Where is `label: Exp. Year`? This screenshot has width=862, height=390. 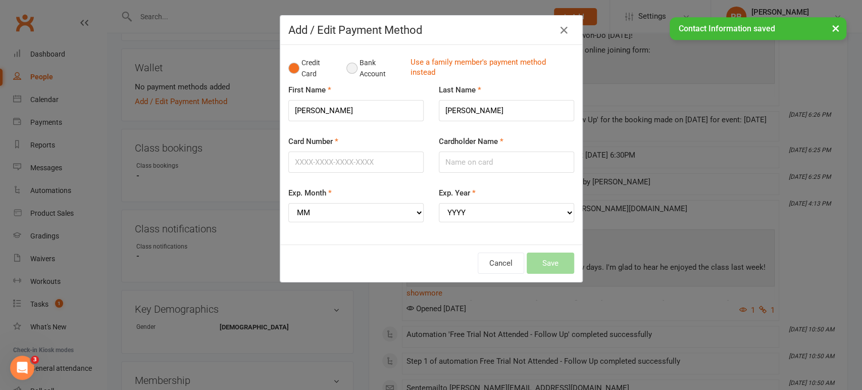
label: Exp. Year is located at coordinates (457, 193).